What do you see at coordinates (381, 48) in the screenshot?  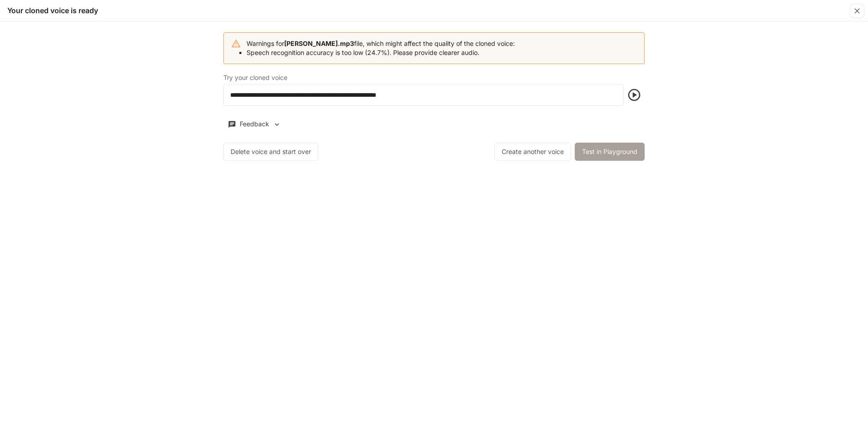 I see `div: Warnings for file, which might affect the quality of the cloned voice:` at bounding box center [381, 48].